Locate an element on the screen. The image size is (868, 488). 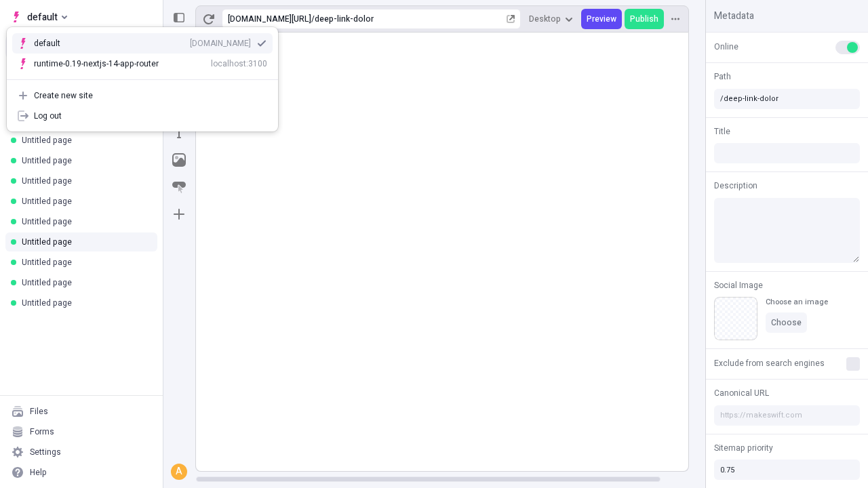
span: Choose is located at coordinates (786, 323).